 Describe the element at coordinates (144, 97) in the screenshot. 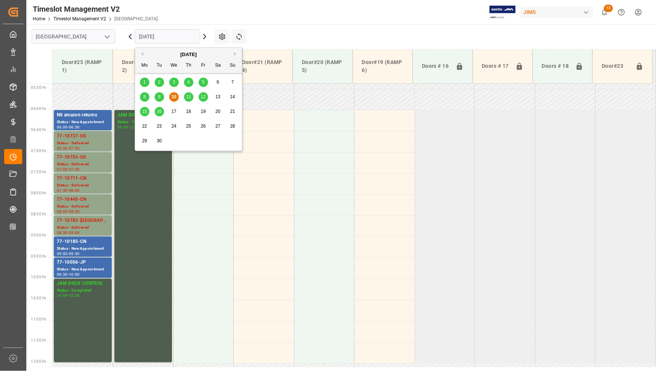

I see `span: 8` at that location.